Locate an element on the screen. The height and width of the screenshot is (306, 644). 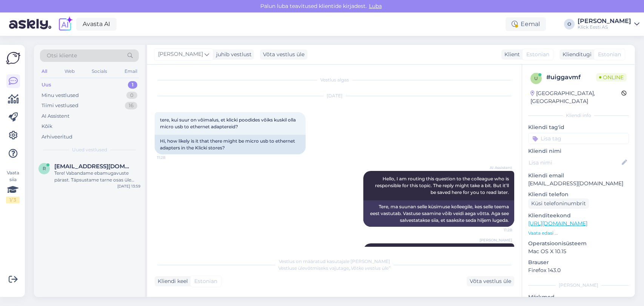
p: Mac OS X 10.15 is located at coordinates (578, 251).